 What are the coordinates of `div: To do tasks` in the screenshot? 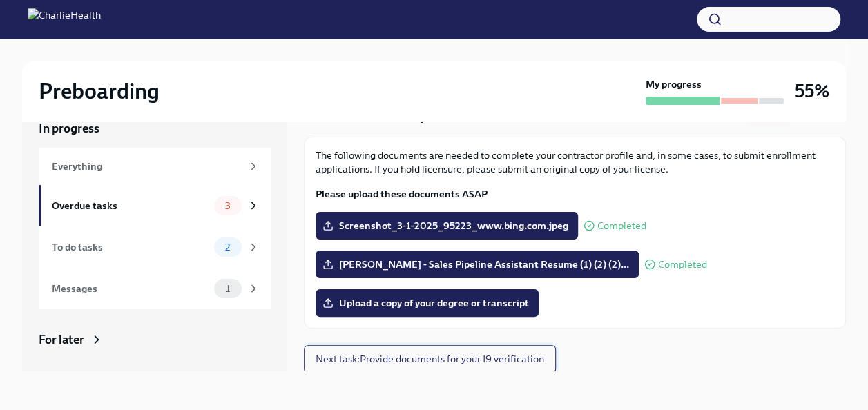 It's located at (130, 247).